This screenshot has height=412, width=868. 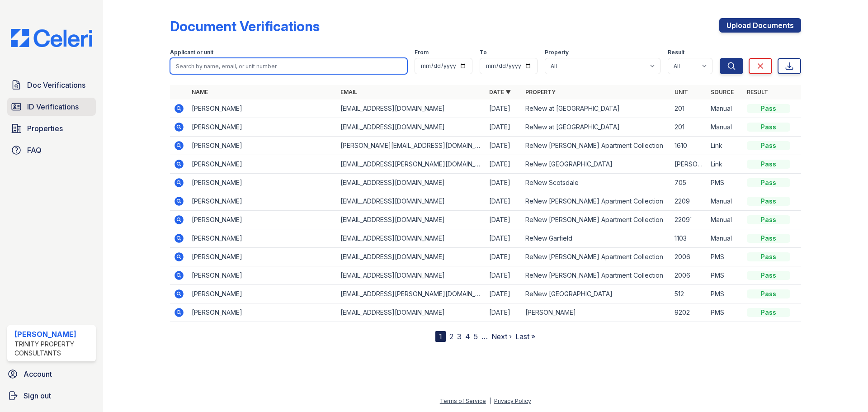 What do you see at coordinates (51, 85) in the screenshot?
I see `a: Doc Verifications` at bounding box center [51, 85].